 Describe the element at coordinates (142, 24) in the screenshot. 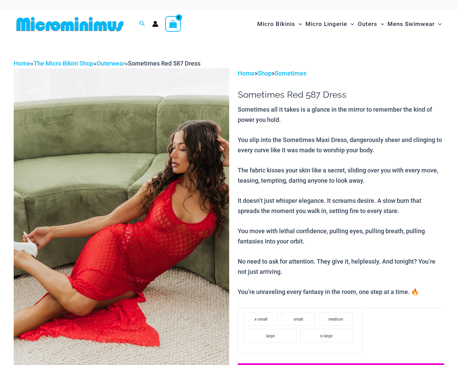

I see `a: Search icon link` at that location.